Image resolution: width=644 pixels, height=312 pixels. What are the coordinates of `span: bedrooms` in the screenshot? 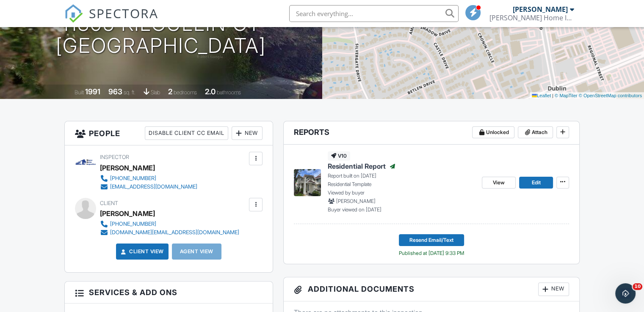 It's located at (185, 92).